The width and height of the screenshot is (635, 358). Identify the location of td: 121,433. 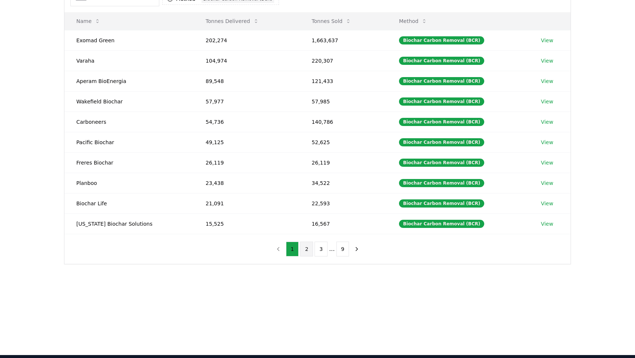
(344, 81).